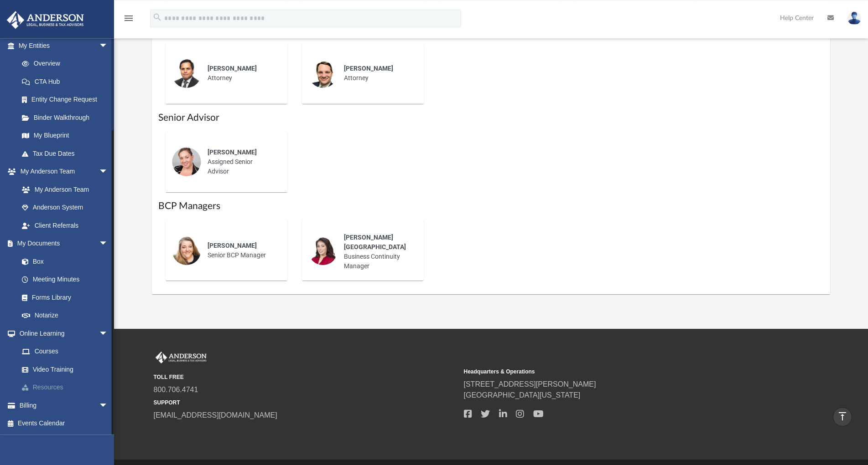  Describe the element at coordinates (62, 261) in the screenshot. I see `a: Box` at that location.